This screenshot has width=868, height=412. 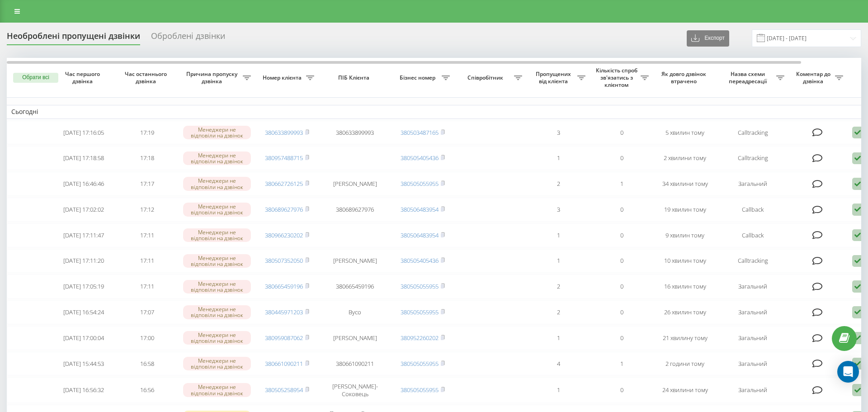 What do you see at coordinates (685, 312) in the screenshot?
I see `td: 26 хвилин тому` at bounding box center [685, 312].